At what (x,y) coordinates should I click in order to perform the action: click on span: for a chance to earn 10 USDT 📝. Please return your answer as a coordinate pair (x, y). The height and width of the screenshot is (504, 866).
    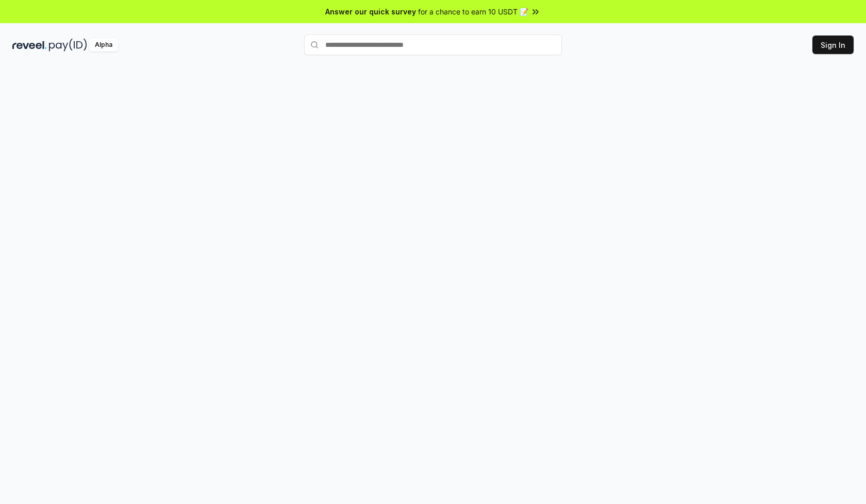
    Looking at the image, I should click on (473, 11).